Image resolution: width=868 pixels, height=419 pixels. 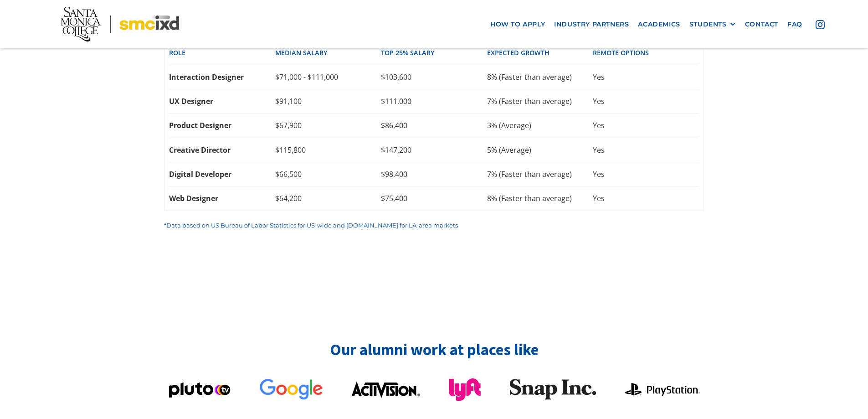 What do you see at coordinates (222, 53) in the screenshot?
I see `div: Role` at bounding box center [222, 53].